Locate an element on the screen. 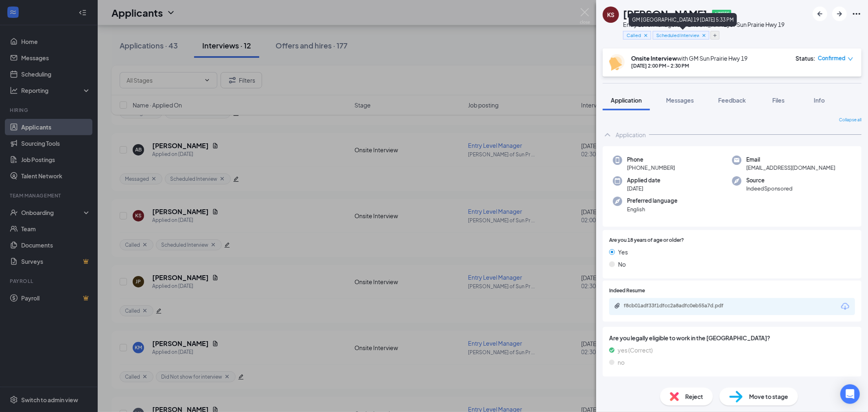  span: Email is located at coordinates (790, 160).